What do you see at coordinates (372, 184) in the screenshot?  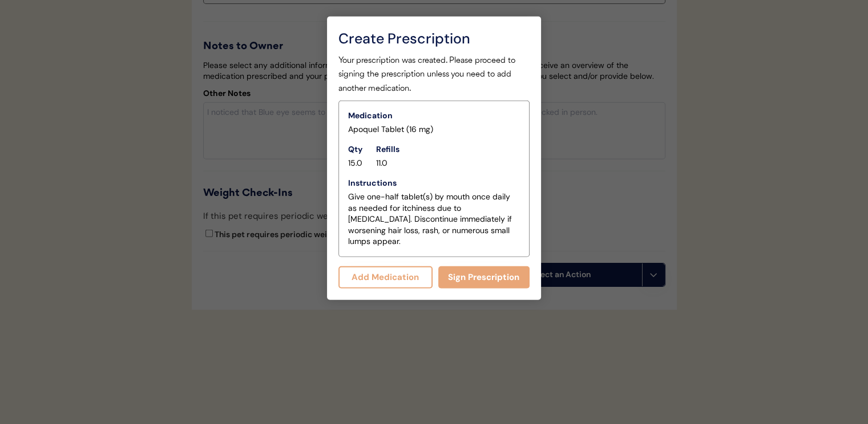 I see `div: Instructions` at bounding box center [372, 184].